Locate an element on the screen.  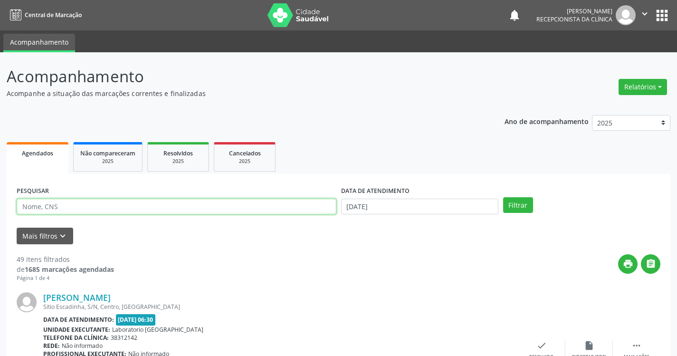
input: Selecione um intervalo is located at coordinates (420, 207).